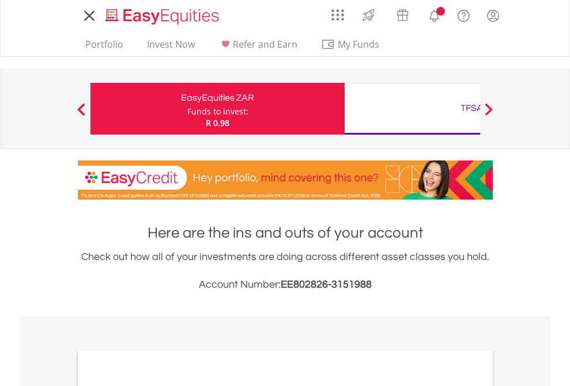 This screenshot has height=386, width=570. What do you see at coordinates (434, 14) in the screenshot?
I see `a: Notifications` at bounding box center [434, 14].